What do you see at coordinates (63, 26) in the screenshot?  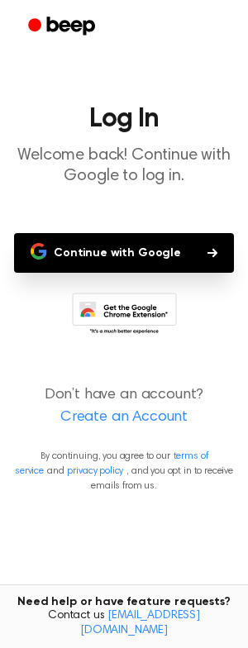 I see `a: Beep` at bounding box center [63, 26].